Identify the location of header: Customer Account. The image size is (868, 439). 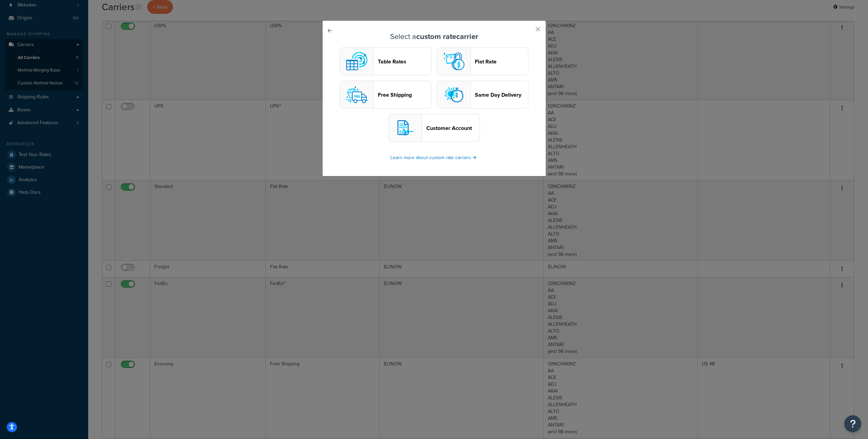
(453, 128).